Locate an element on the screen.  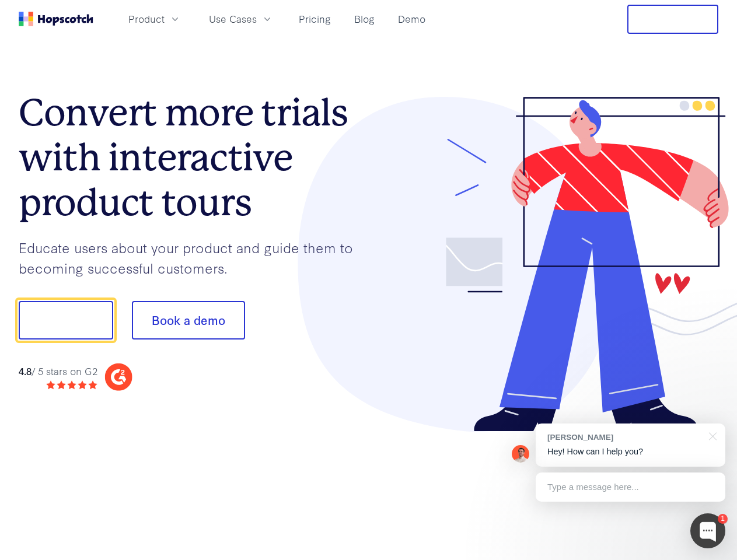
div: / 5 stars on G2 is located at coordinates (58, 371).